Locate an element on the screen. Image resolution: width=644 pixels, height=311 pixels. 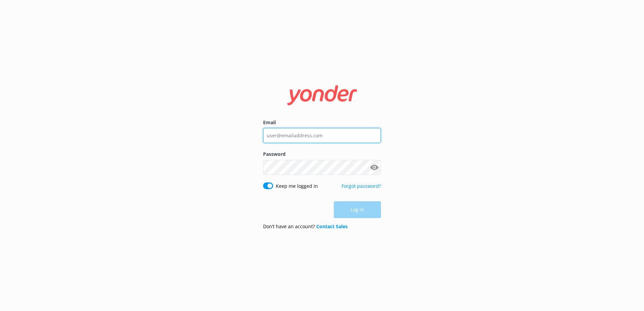
label: Email is located at coordinates (322, 123).